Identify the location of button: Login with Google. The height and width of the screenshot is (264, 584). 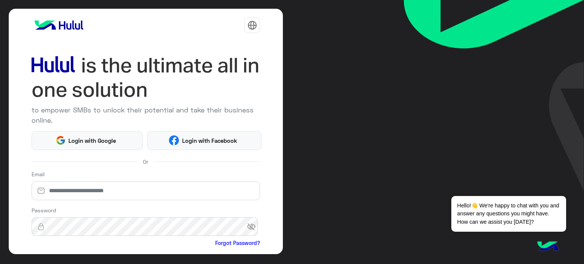
(87, 141).